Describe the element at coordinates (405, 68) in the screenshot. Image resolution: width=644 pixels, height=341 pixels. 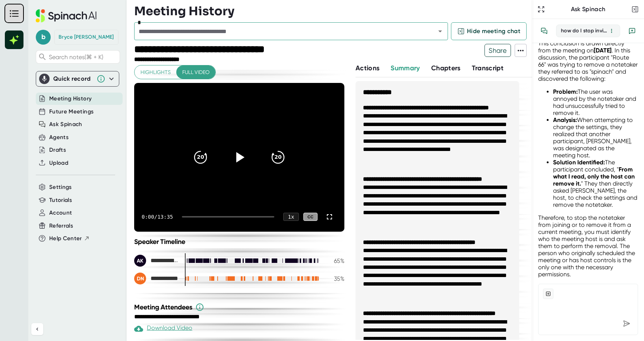
I see `span: Summary` at that location.